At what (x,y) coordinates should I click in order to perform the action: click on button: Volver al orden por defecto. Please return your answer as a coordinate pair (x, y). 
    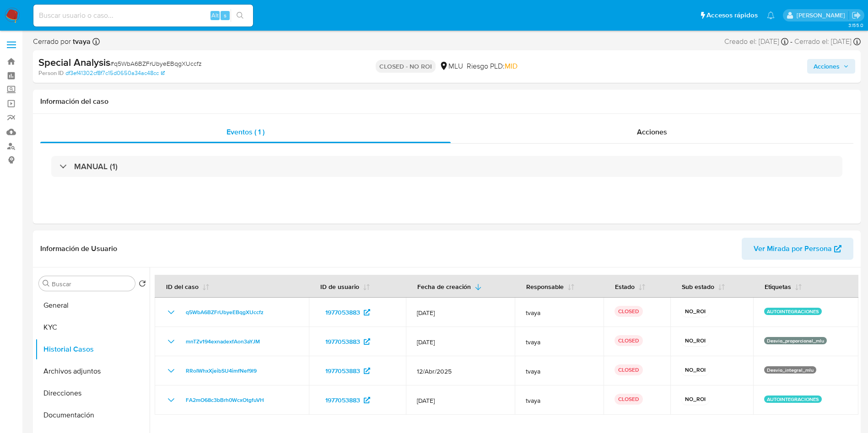
    Looking at the image, I should click on (142, 285).